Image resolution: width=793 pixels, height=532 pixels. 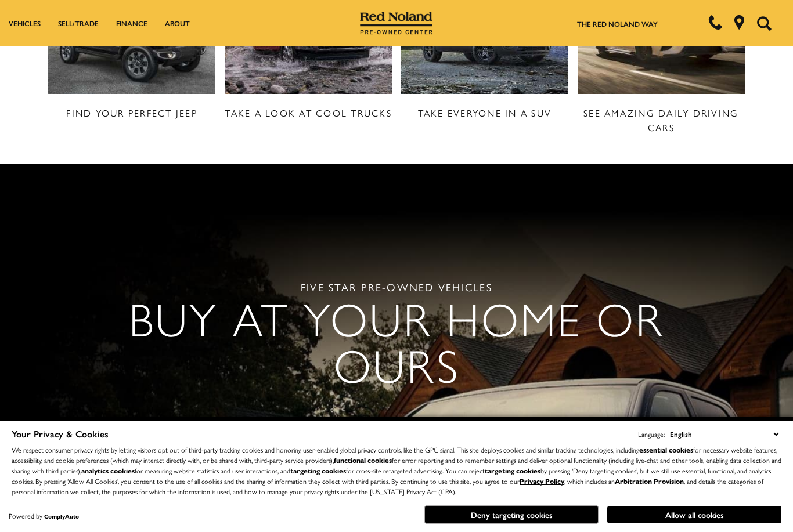 I want to click on h3: Find Your Perfect Jeep, so click(x=132, y=113).